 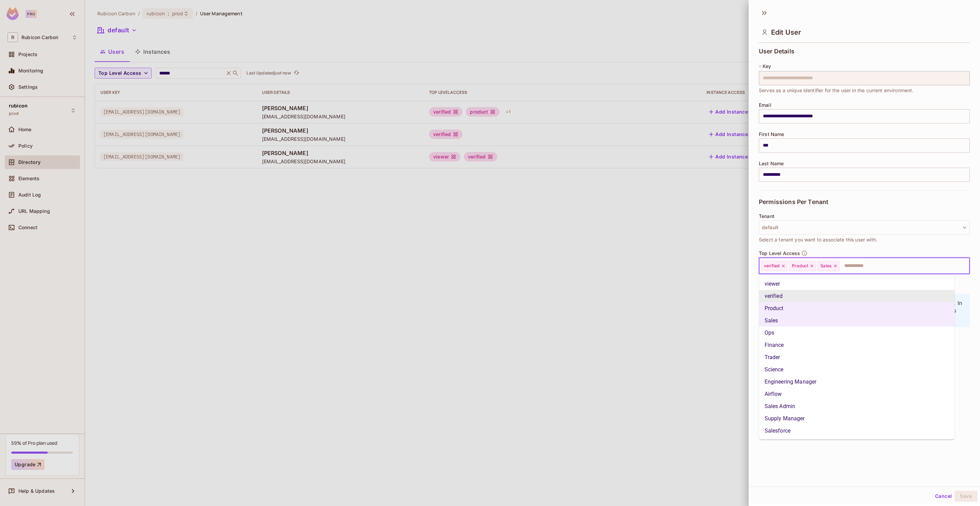 I want to click on span: Select a tenant you want to associate this user with., so click(x=818, y=240).